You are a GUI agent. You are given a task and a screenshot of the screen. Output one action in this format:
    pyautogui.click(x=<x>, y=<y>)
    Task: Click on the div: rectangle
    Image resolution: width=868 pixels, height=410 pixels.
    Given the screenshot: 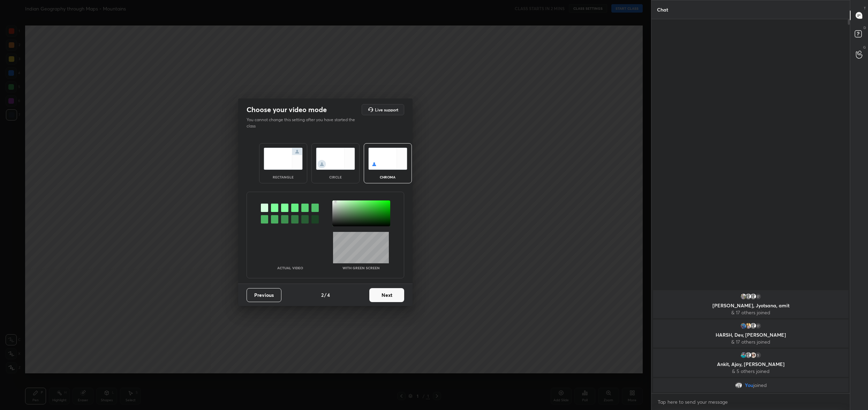 What is the action you would take?
    pyautogui.click(x=283, y=177)
    